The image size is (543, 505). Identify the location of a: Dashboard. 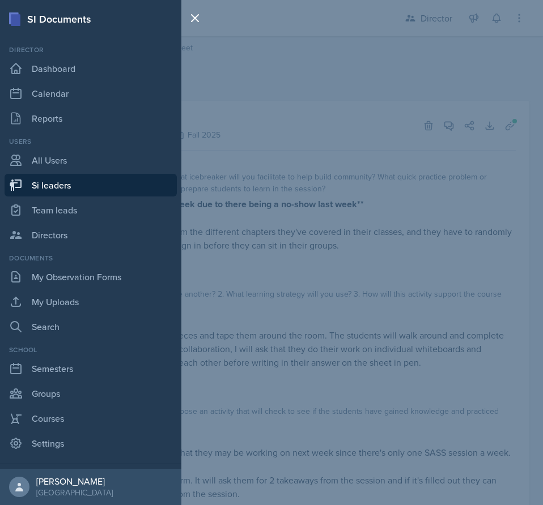
(91, 69).